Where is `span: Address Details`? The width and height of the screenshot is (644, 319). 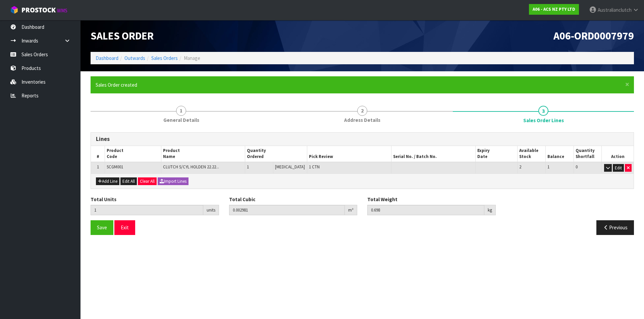 span: Address Details is located at coordinates (362, 120).